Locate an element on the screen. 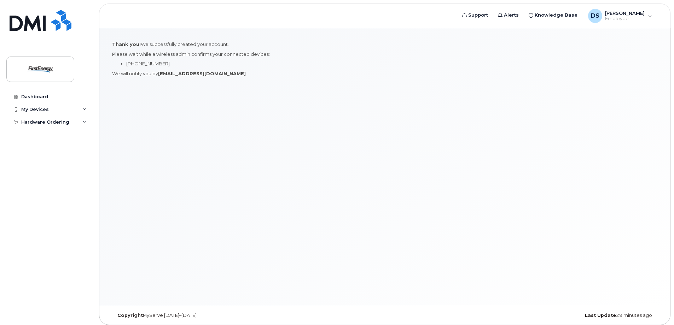  p: Please wait while a wireless admin confirms your connected devices: is located at coordinates (385, 54).